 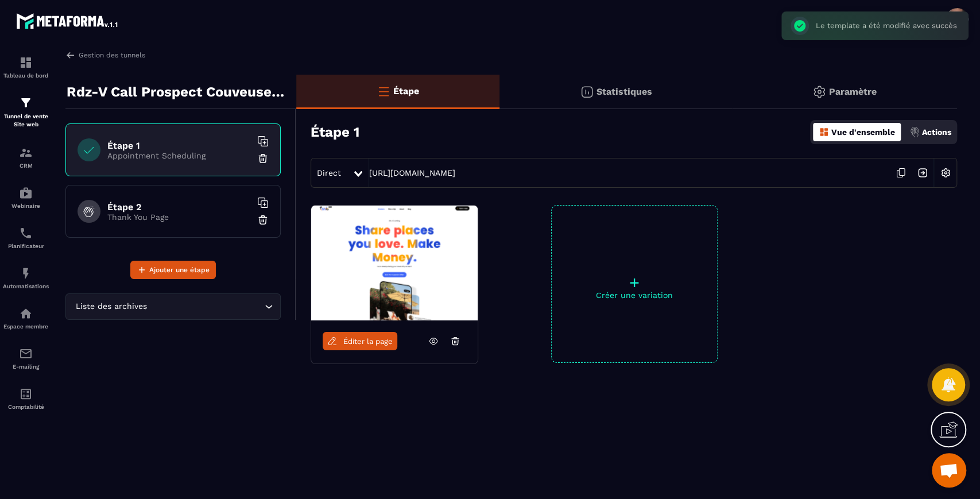 I want to click on p: Tunnel de vente Site web, so click(x=26, y=121).